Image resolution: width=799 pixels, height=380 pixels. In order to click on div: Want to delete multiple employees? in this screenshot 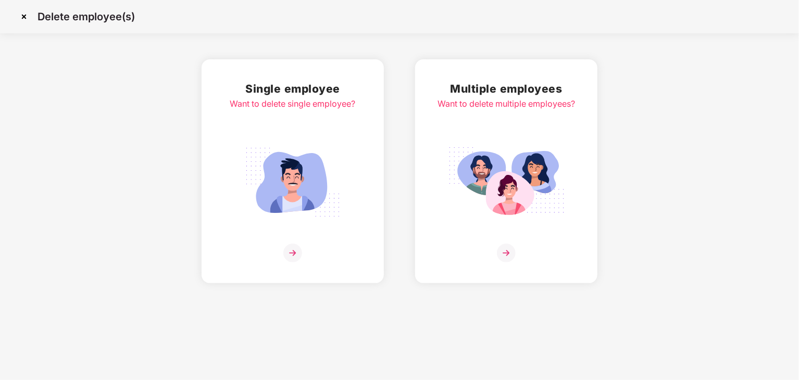, I will do `click(506, 104)`.